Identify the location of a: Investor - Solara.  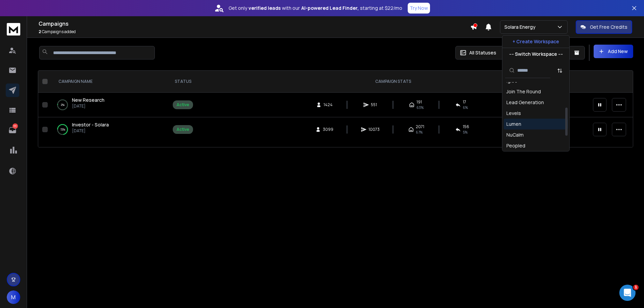
(90, 125).